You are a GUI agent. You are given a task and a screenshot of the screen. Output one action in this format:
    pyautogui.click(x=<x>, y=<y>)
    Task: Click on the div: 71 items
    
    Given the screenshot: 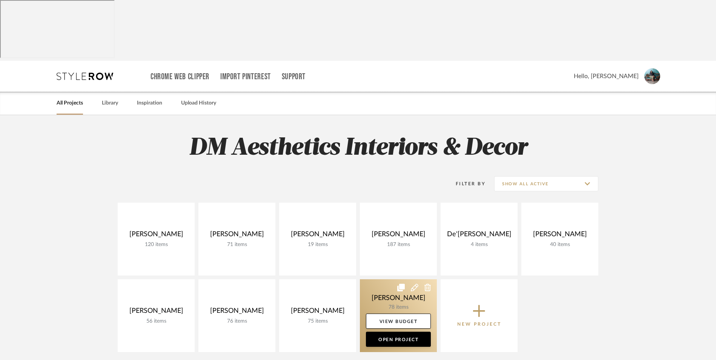 What is the action you would take?
    pyautogui.click(x=237, y=245)
    